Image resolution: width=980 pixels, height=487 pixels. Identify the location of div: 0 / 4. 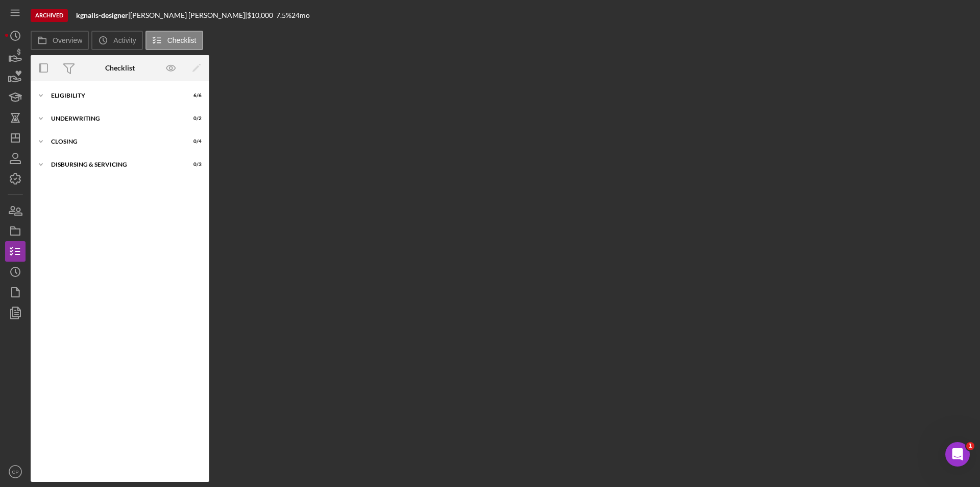
(192, 142).